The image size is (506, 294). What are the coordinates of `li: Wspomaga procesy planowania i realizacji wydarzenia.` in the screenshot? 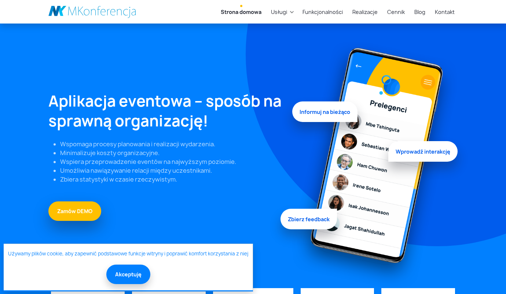 It's located at (172, 144).